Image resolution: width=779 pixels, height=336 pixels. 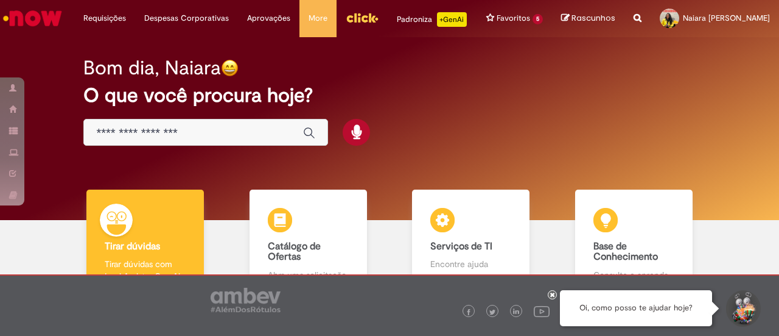 What do you see at coordinates (634, 275) in the screenshot?
I see `p: Consulte e aprenda` at bounding box center [634, 275].